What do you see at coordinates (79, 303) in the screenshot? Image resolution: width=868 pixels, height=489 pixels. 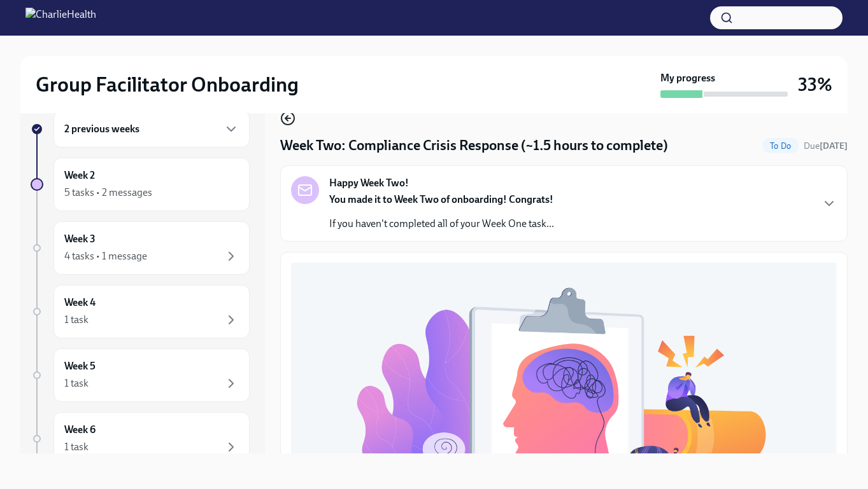 I see `h6: Week 4` at bounding box center [79, 303].